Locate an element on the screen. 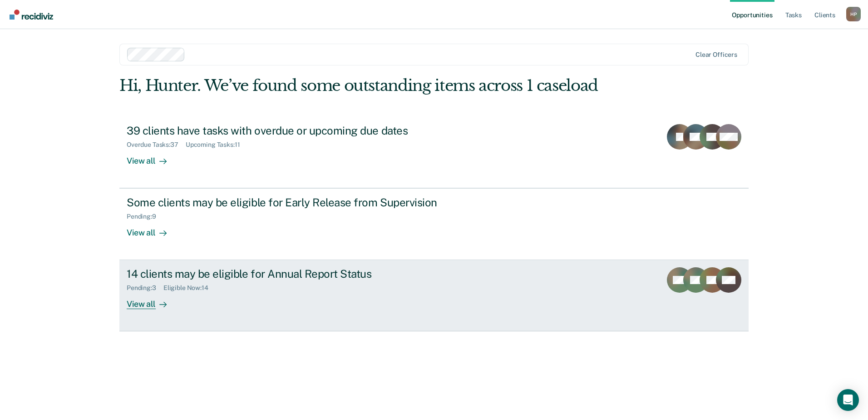 The width and height of the screenshot is (868, 420). div: Clear officers is located at coordinates (716, 54).